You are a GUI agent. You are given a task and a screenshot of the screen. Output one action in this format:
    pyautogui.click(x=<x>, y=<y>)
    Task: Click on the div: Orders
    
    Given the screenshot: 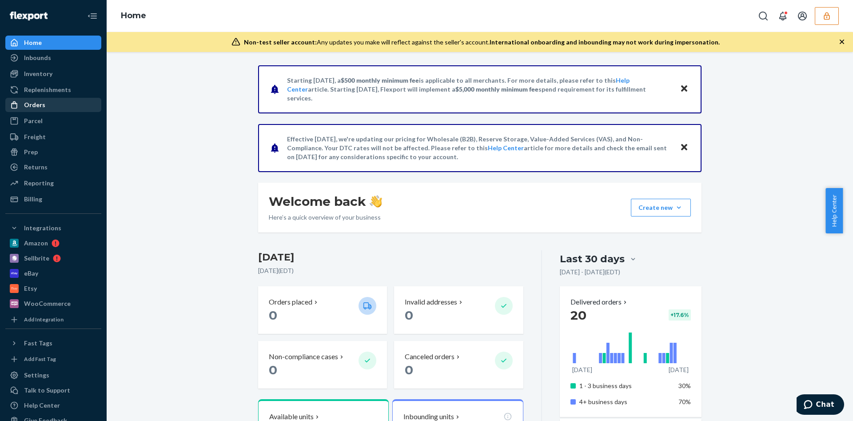 What is the action you would take?
    pyautogui.click(x=35, y=105)
    